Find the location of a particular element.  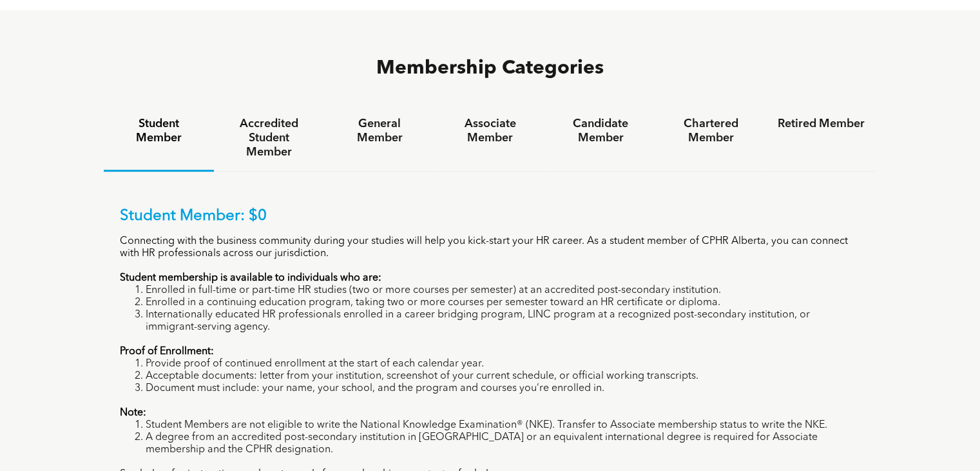

h4: Chartered Member is located at coordinates (710, 131).